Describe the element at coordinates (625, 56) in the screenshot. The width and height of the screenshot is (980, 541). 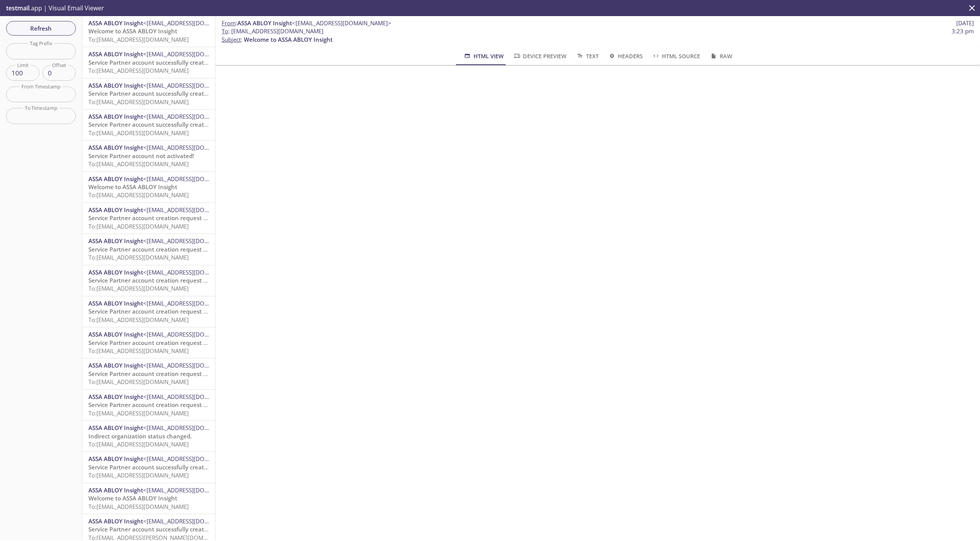
I see `span: Headers` at that location.